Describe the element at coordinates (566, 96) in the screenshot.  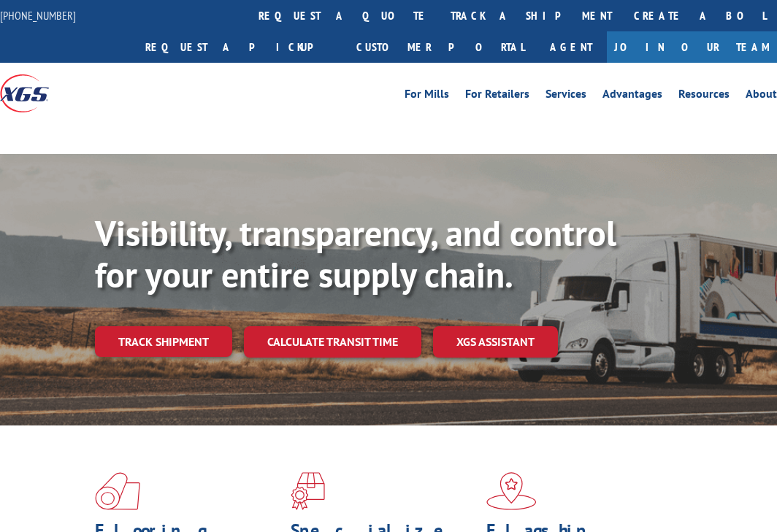
I see `a: Services` at that location.